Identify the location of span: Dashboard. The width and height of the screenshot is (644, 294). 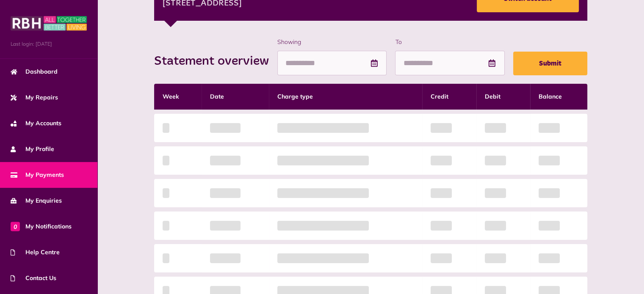
(34, 71).